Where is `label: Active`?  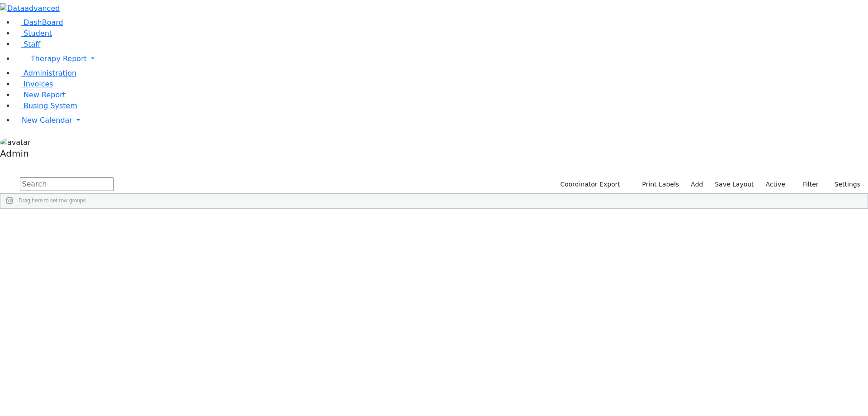
label: Active is located at coordinates (776, 184).